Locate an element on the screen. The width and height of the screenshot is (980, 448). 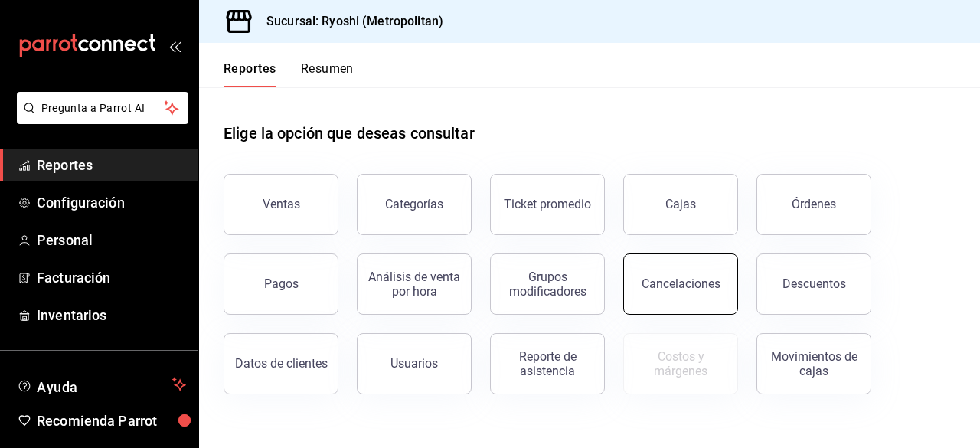
button: Movimientos de cajas is located at coordinates (813, 364).